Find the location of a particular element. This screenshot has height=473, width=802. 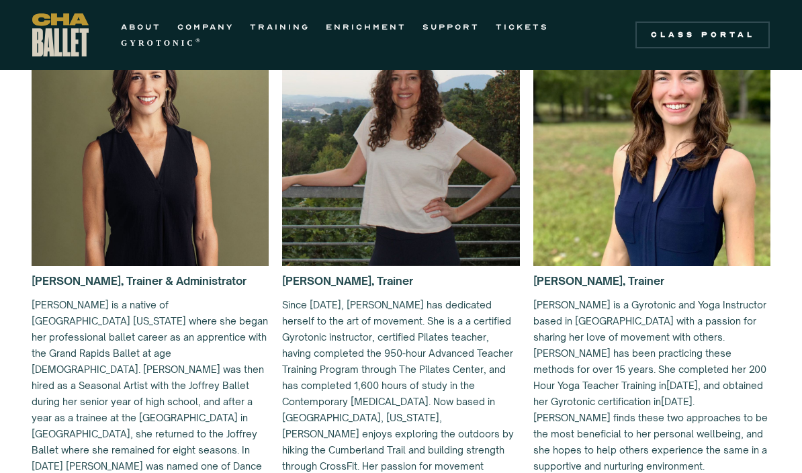

a: ENRICHMENT is located at coordinates (366, 27).